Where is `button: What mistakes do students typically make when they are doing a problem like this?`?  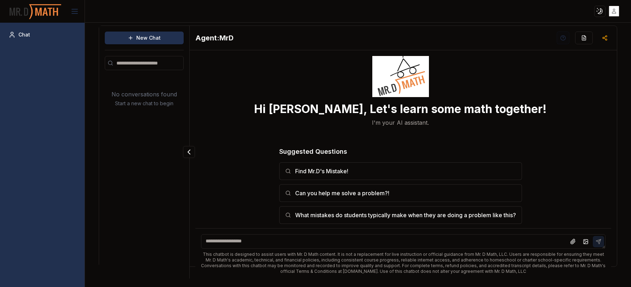 button: What mistakes do students typically make when they are doing a problem like this? is located at coordinates (401, 215).